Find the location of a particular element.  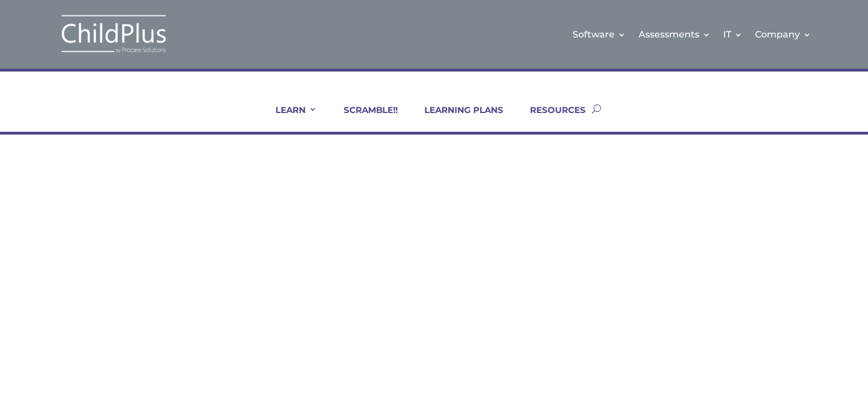

a: Company is located at coordinates (783, 34).